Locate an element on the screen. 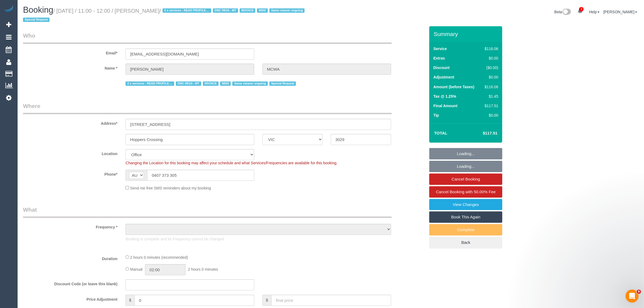 Image resolution: width=644 pixels, height=308 pixels. span: 9 is located at coordinates (639, 292).